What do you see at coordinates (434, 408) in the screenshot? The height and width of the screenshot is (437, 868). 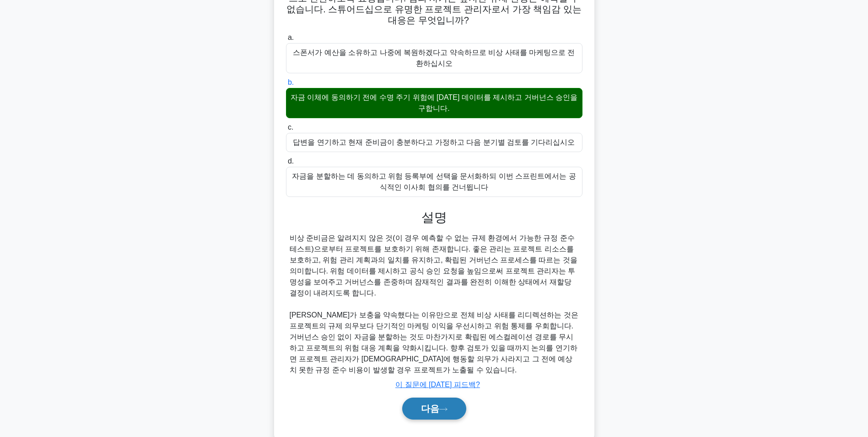 I see `button: 다음` at bounding box center [434, 408].